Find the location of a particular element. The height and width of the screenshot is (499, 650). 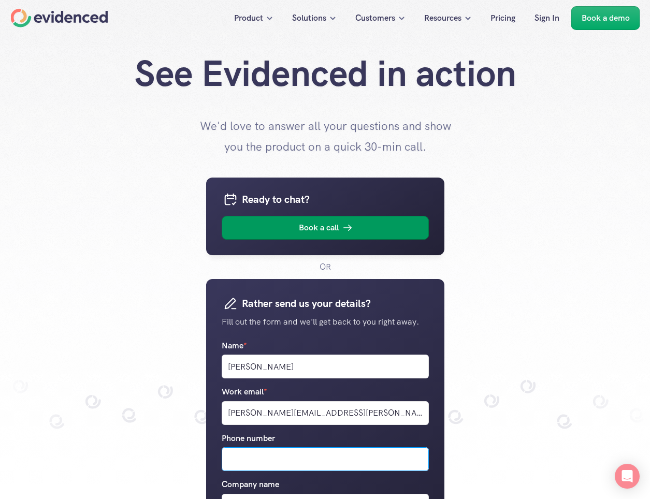

p: Company name is located at coordinates (250, 485).